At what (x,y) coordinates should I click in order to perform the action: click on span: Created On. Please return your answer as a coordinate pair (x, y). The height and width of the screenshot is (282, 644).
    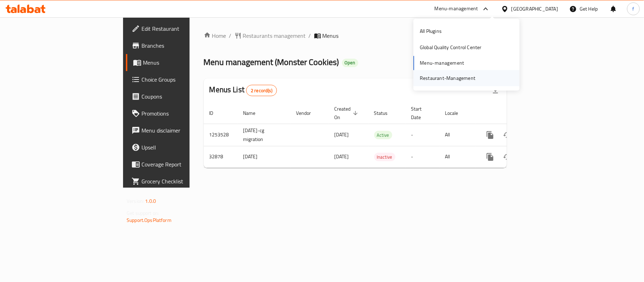
    Looking at the image, I should click on (347, 113).